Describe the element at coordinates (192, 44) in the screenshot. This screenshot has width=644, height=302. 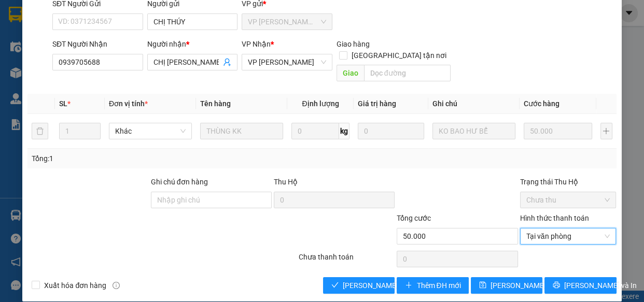
I see `div: Người nhận` at that location.